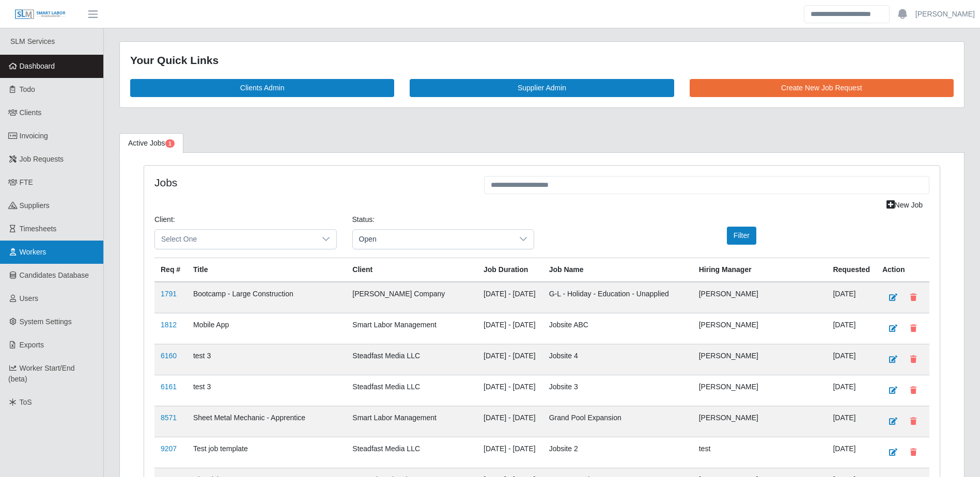 This screenshot has height=477, width=980. I want to click on label: Status:, so click(363, 219).